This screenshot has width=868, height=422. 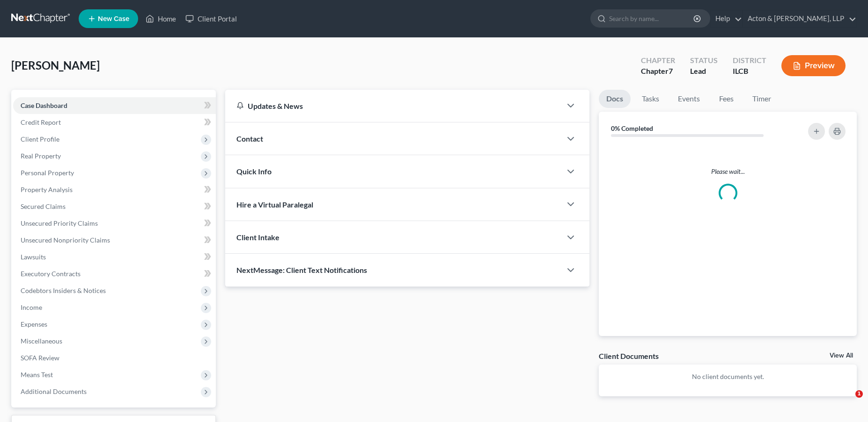 I want to click on span: Credit Report, so click(x=41, y=122).